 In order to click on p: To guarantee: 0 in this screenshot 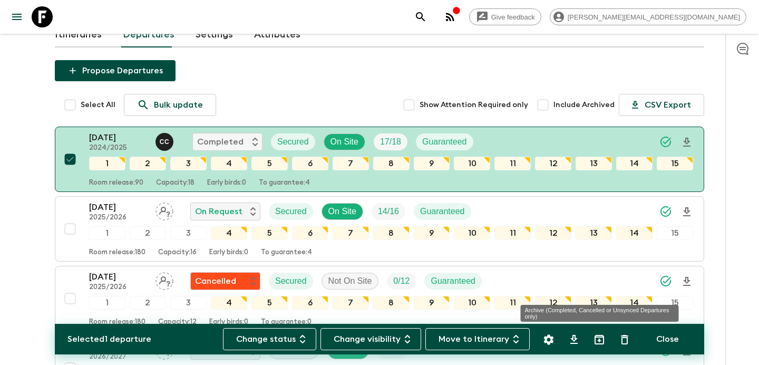, I will do `click(286, 322)`.